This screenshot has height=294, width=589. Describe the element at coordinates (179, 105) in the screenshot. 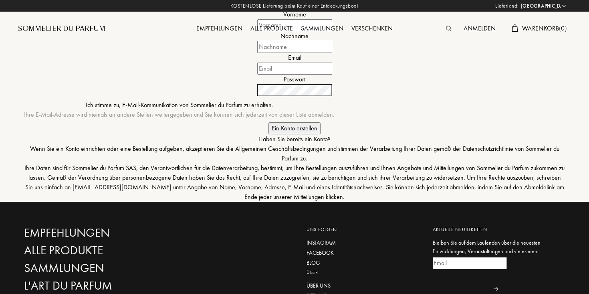

I see `div: Ich stimme zu, E-Mail-Kommunikation von Sommelier du Parfum zu erhalten.` at that location.